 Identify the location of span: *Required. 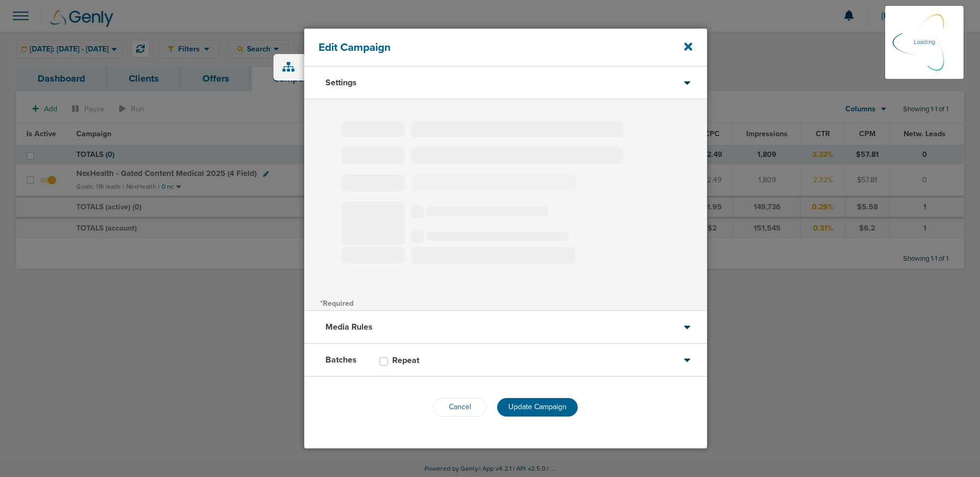
(337, 303).